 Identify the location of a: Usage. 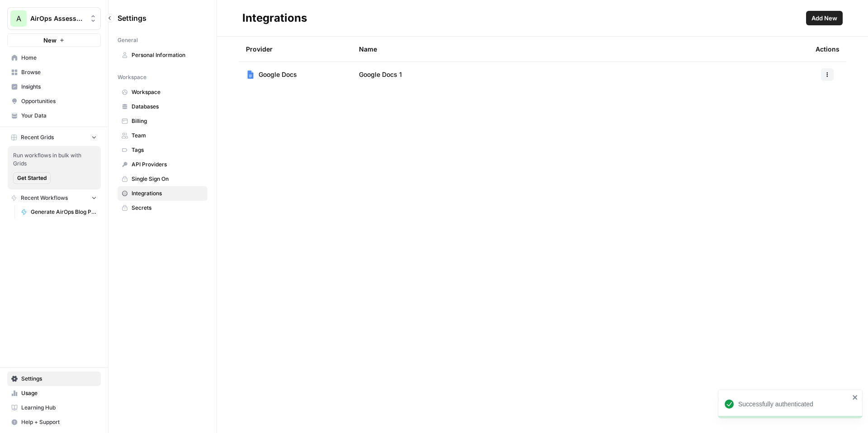
(54, 394).